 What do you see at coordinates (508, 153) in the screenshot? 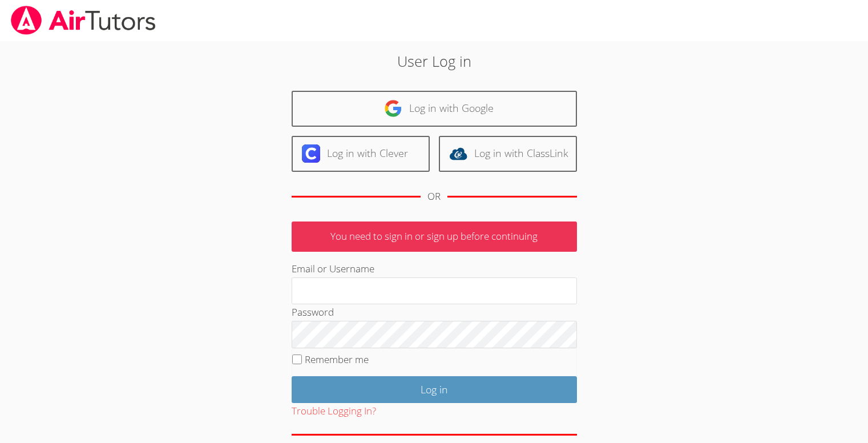
I see `a: Log in with ClassLink` at bounding box center [508, 153].